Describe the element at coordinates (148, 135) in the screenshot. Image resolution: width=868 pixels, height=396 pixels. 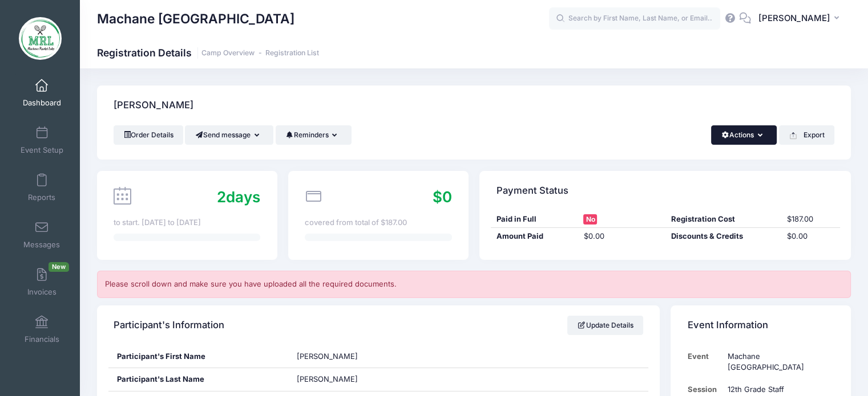
I see `a: Order Details` at that location.